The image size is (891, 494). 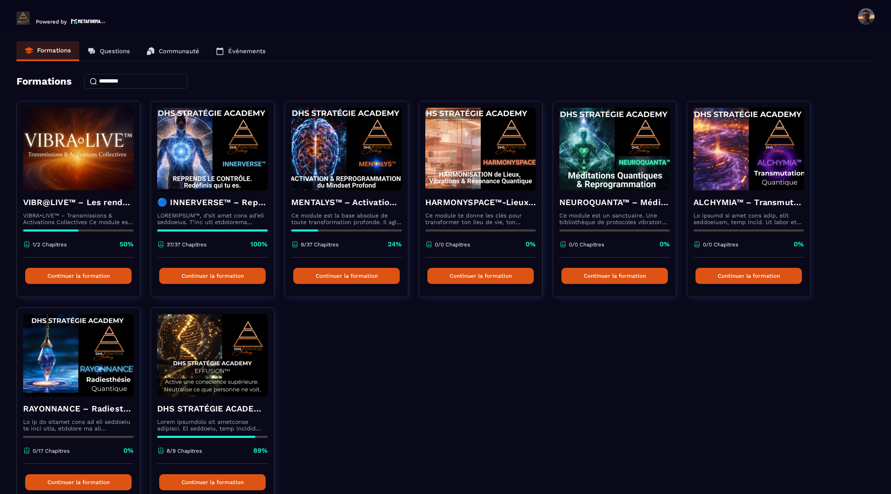 What do you see at coordinates (485, 204) in the screenshot?
I see `a: formation-backgroundHARMONYSPACE™-Lieux, Vibrations & Résonance QuantiqueCe module te donne les ...` at bounding box center [485, 204].